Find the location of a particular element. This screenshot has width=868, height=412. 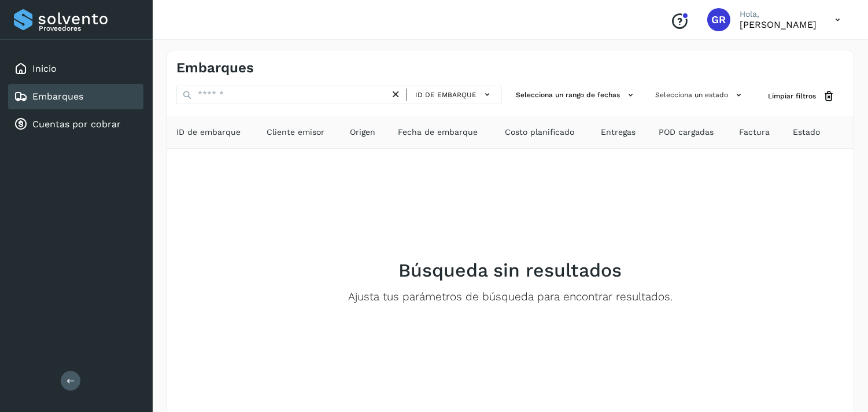

span: Origen is located at coordinates (363, 132).